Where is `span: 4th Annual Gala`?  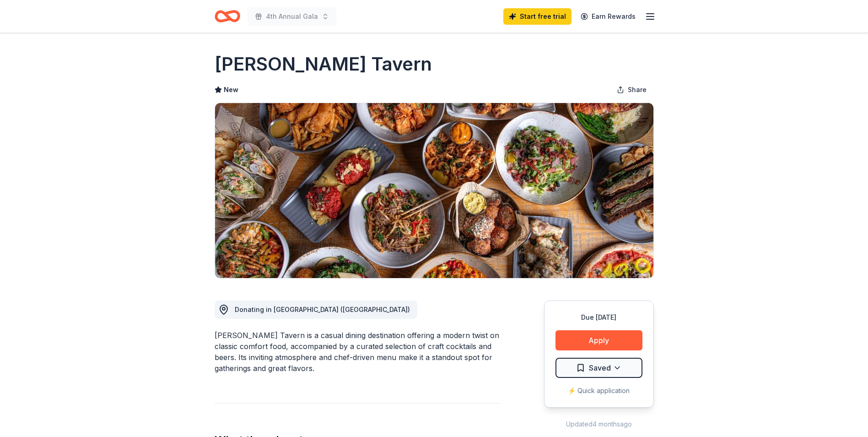 span: 4th Annual Gala is located at coordinates (292, 16).